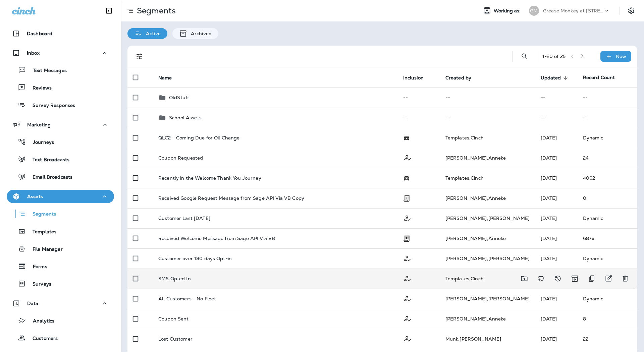 The image size is (644, 352). I want to click on td: 24, so click(608, 158).